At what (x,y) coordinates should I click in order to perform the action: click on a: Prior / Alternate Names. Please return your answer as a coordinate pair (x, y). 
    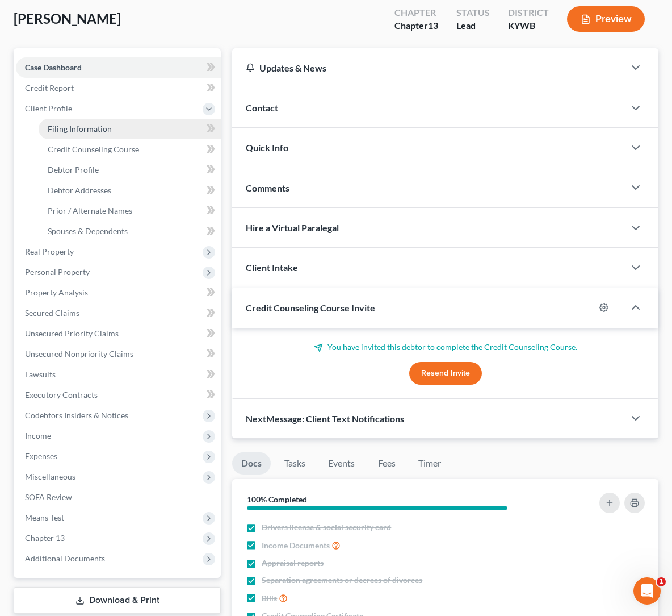
    Looking at the image, I should click on (129, 211).